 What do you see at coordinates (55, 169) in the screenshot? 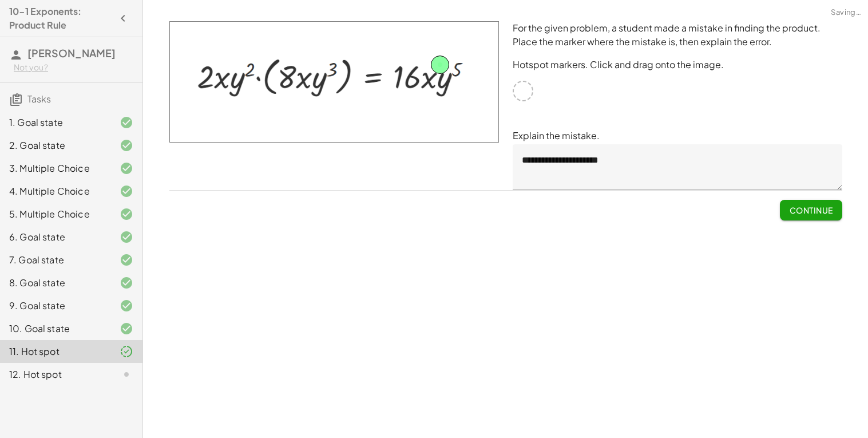
I see `div: 3. Multiple Choice` at bounding box center [55, 169].